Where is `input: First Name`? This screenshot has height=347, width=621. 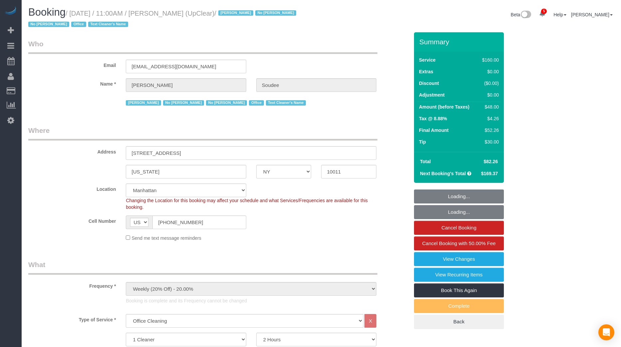 input: First Name is located at coordinates (186, 85).